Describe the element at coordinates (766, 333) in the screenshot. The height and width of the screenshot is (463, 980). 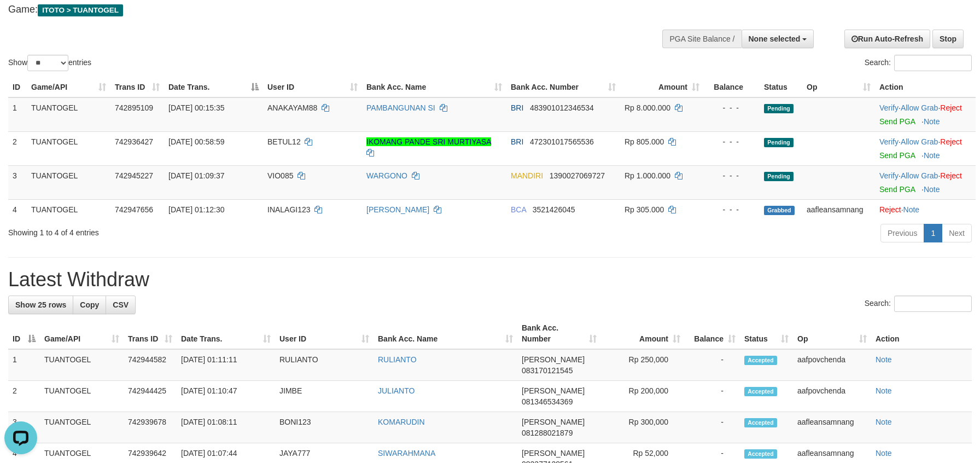
I see `th: Status: activate to sort column ascending` at that location.